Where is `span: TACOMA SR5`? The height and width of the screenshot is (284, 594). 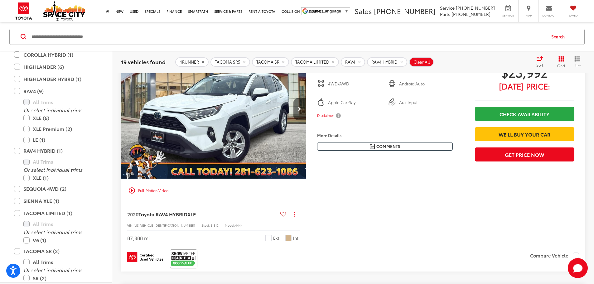 span: TACOMA SR5 is located at coordinates (228, 62).